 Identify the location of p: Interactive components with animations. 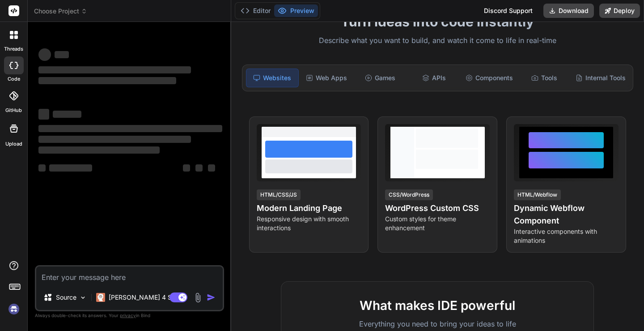
(566, 236).